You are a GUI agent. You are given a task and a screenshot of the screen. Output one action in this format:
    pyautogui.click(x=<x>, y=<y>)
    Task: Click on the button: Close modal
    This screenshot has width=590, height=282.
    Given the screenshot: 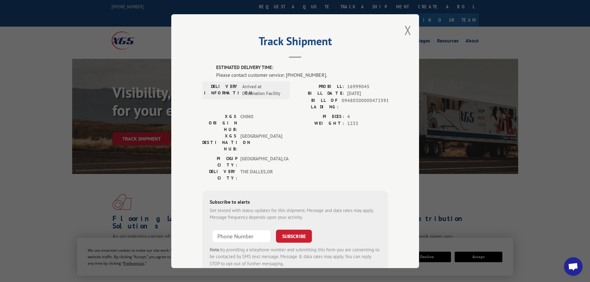 What is the action you would take?
    pyautogui.click(x=408, y=30)
    